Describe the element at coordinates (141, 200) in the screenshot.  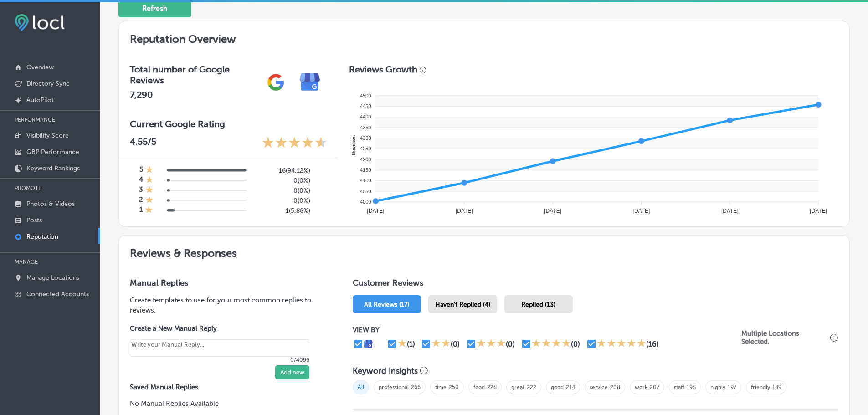
I see `h4: 2` at that location.